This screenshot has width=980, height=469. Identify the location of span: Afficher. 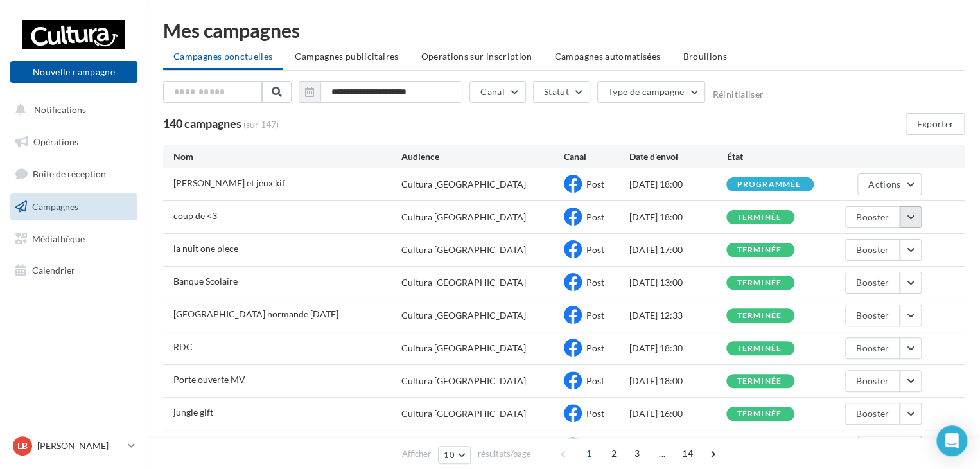
(416, 453).